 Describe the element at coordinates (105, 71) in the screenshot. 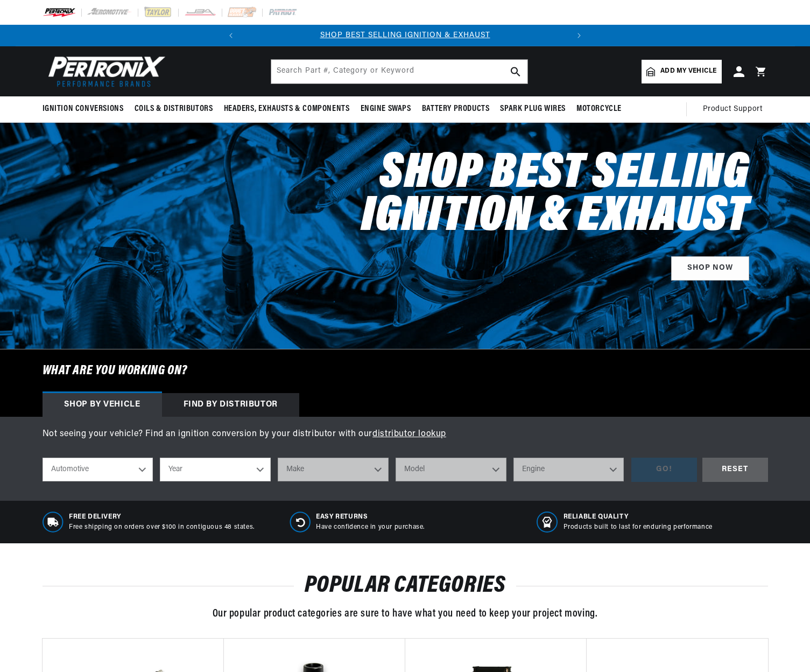

I see `img: Pertronix` at that location.